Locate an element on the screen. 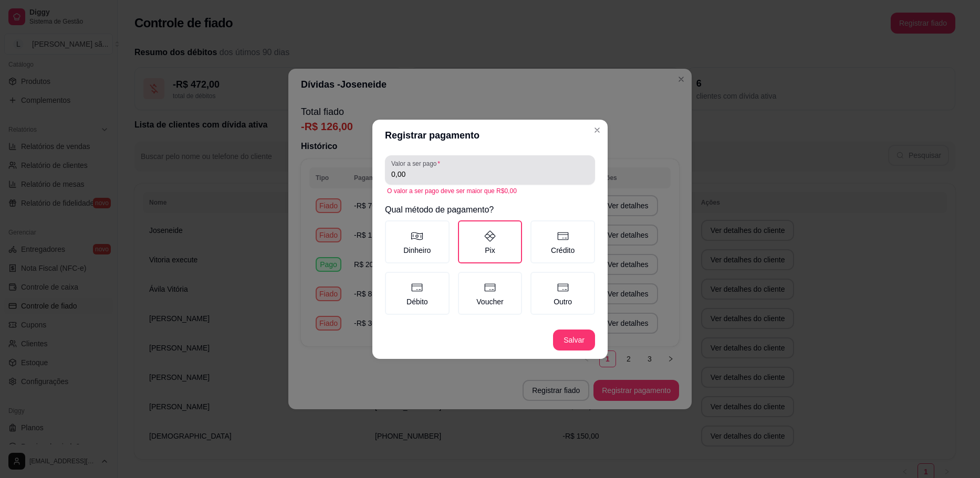 The width and height of the screenshot is (980, 478). label: Débito is located at coordinates (417, 293).